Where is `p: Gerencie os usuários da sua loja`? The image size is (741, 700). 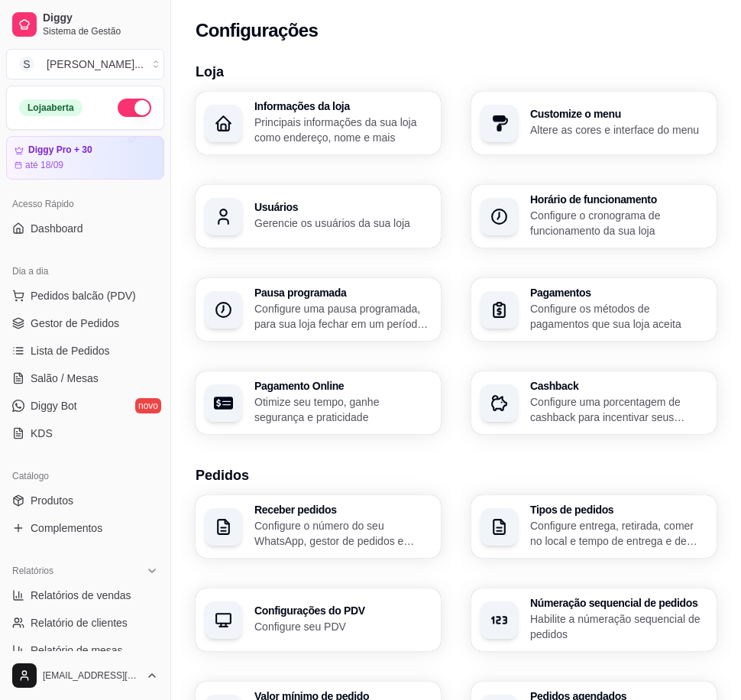 p: Gerencie os usuários da sua loja is located at coordinates (343, 223).